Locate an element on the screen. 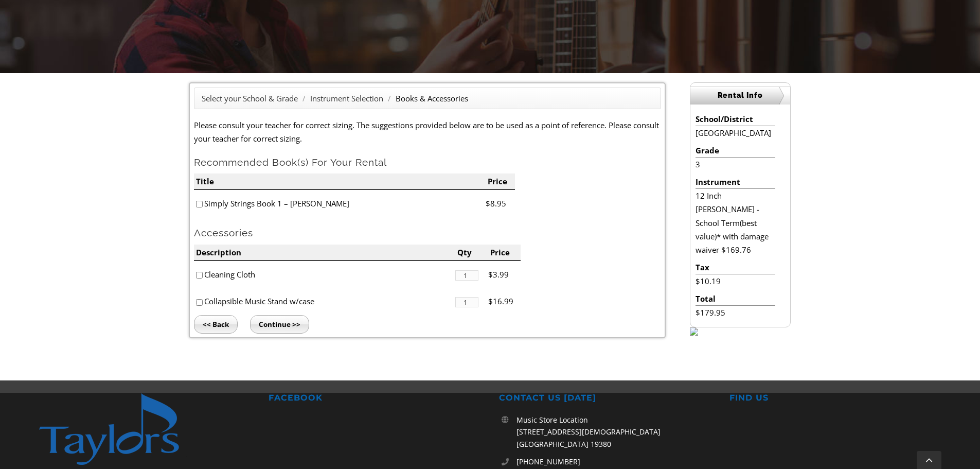 The width and height of the screenshot is (980, 469). li: School/District is located at coordinates (735, 119).